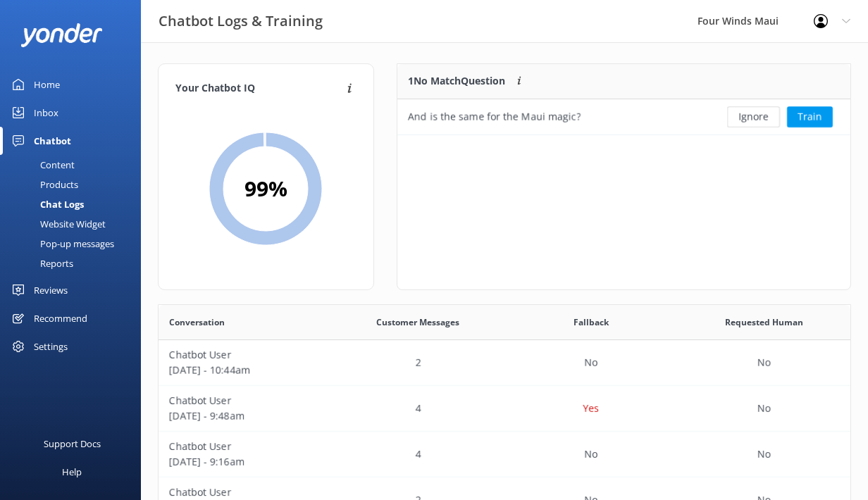  What do you see at coordinates (457, 81) in the screenshot?
I see `p: 1 No Match Question` at bounding box center [457, 81].